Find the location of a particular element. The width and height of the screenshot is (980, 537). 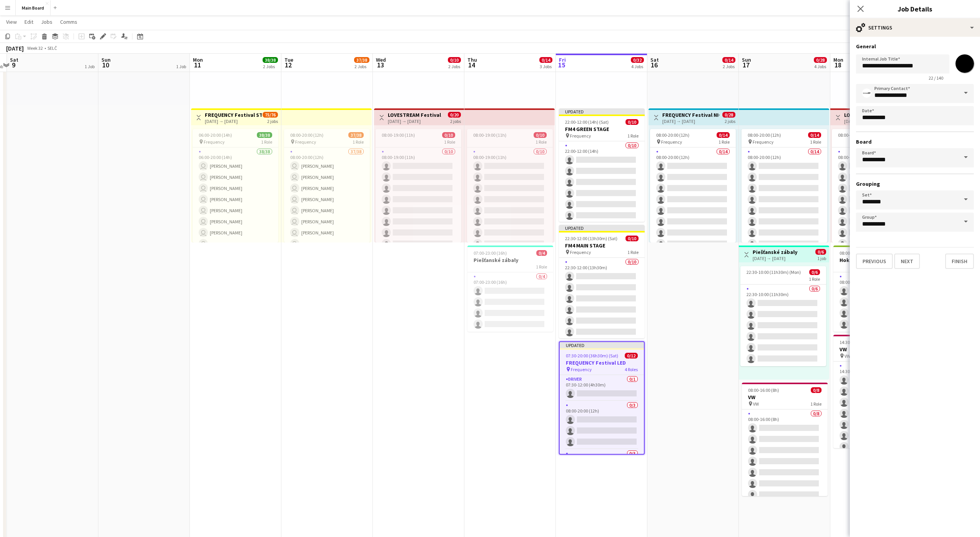

div: Settings is located at coordinates (915, 27).